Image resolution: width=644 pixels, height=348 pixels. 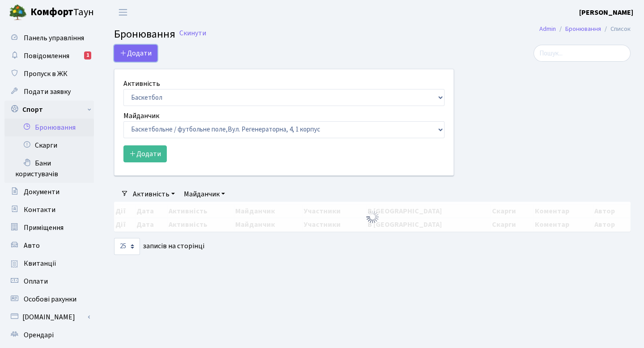 I want to click on a: Особові рахунки, so click(x=50, y=299).